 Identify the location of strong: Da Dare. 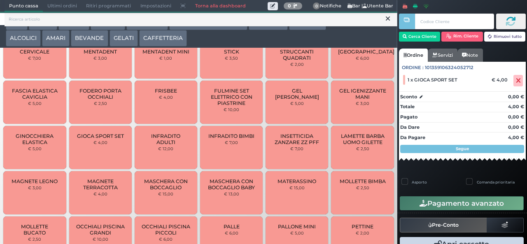
(410, 127).